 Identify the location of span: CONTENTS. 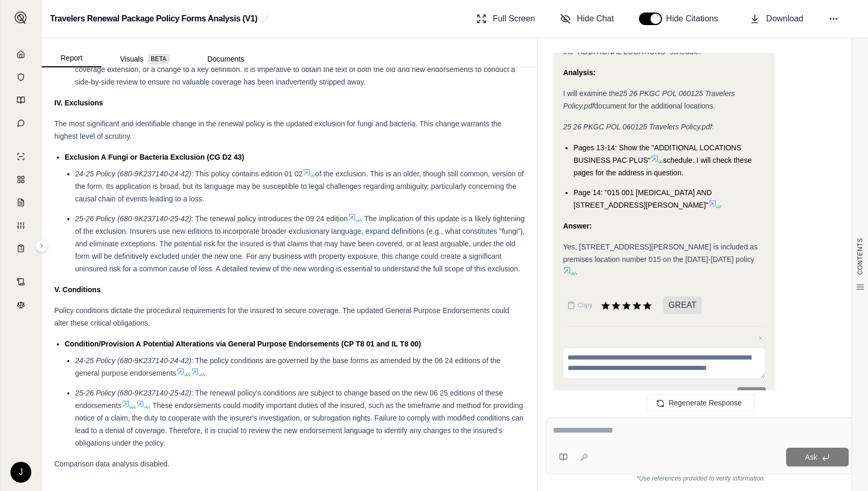
(860, 256).